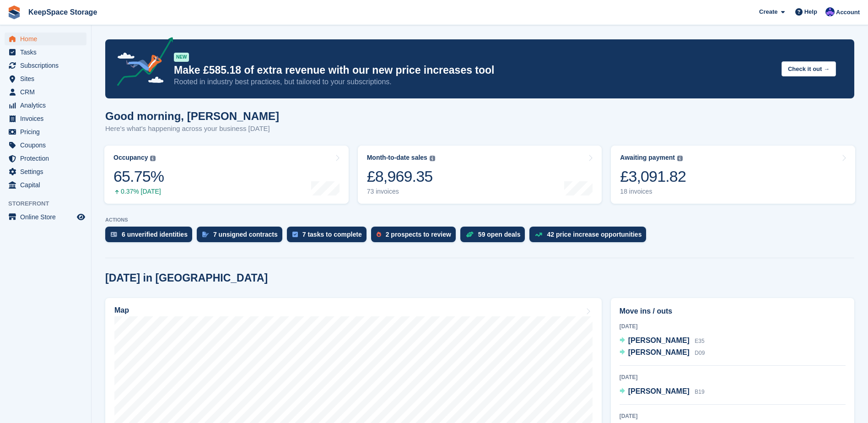 The image size is (868, 423). I want to click on img: contract_signature_icon-13c848040528278c33f63329250d36e43548de30e8caae1d1a13099fd9432cc5.svg, so click(206, 235).